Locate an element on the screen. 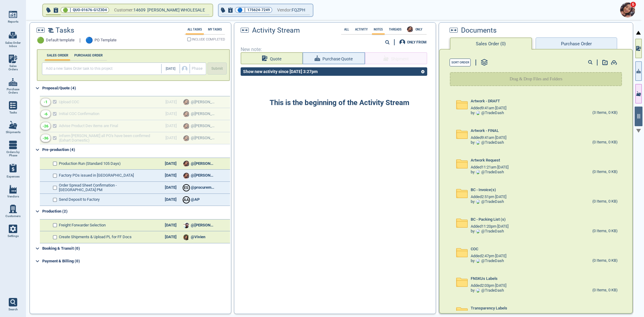  div: Production (2) is located at coordinates (136, 211).